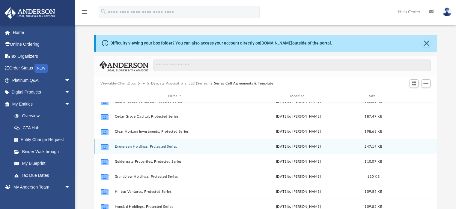  What do you see at coordinates (175, 131) in the screenshot?
I see `button: Clear Horizon Investments, Protected Series` at bounding box center [175, 131].